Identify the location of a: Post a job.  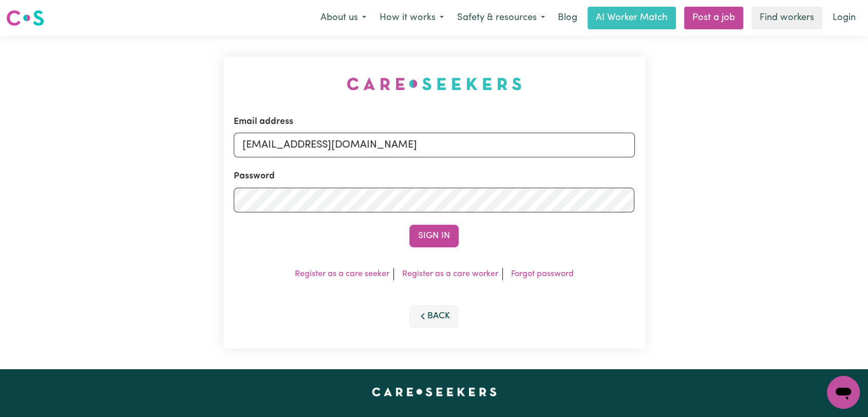
(714, 18).